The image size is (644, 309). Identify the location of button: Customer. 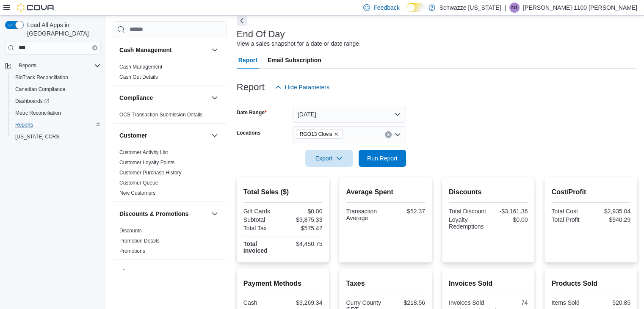
(163, 136).